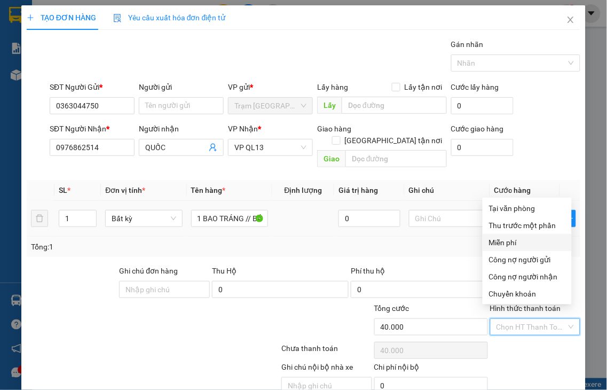  Describe the element at coordinates (527, 260) in the screenshot. I see `div: Cước gửi hàng sẽ được ghi vào công nợ của người gửi` at that location.